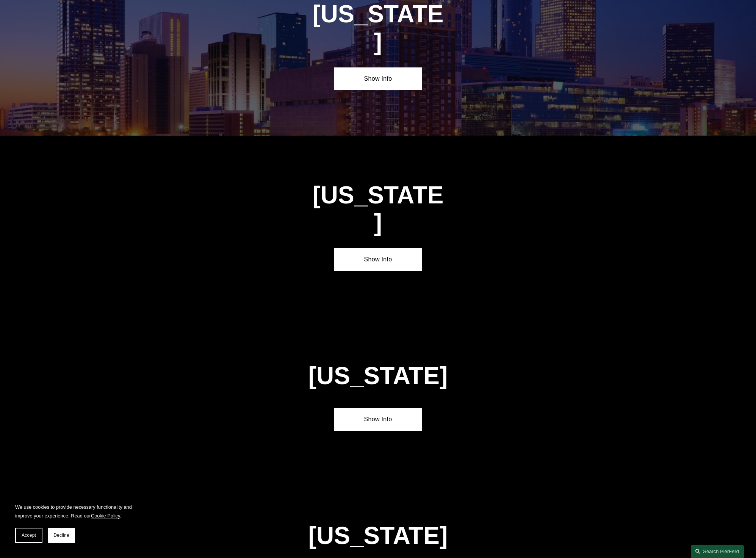  I want to click on button: Accept, so click(29, 536).